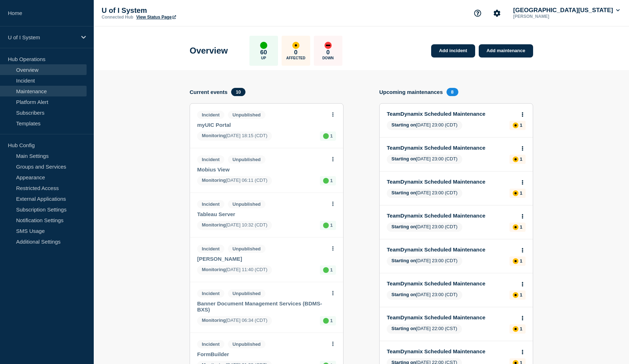 This screenshot has height=364, width=629. What do you see at coordinates (262, 354) in the screenshot?
I see `a: FormBuilder` at bounding box center [262, 354].